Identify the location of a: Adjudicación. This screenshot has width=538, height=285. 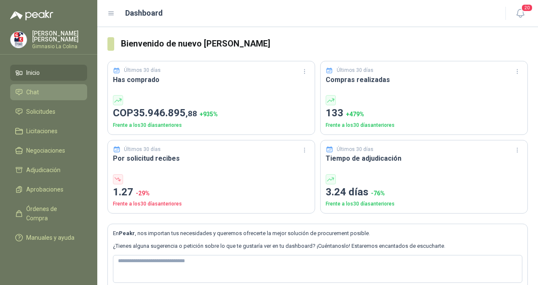
(49, 170).